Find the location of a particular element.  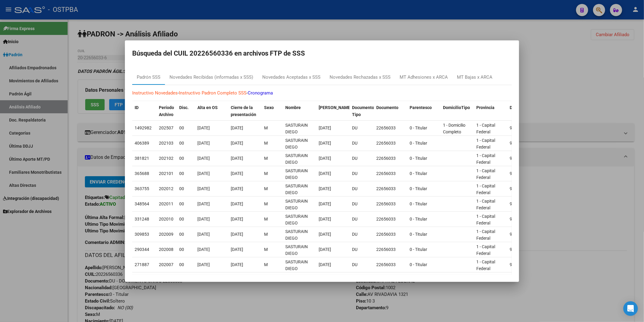

span: 1 - Domicilio Completo is located at coordinates (454, 128).